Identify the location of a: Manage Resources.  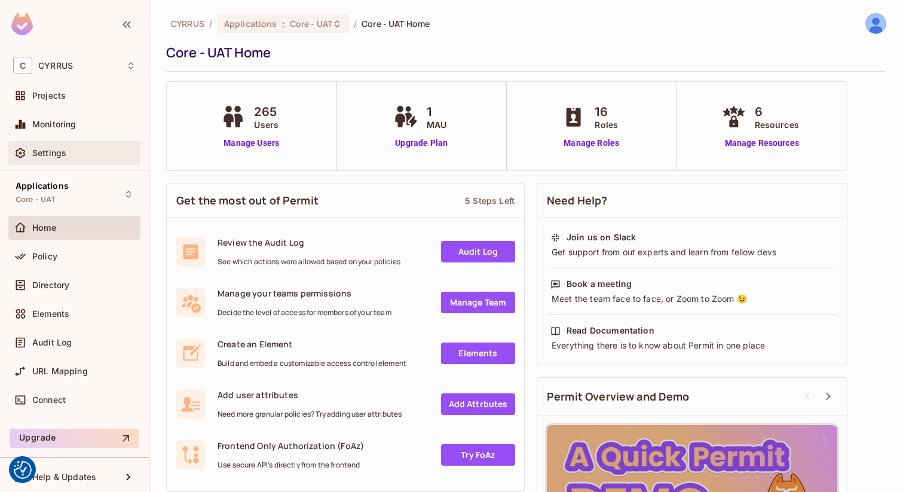
(762, 143).